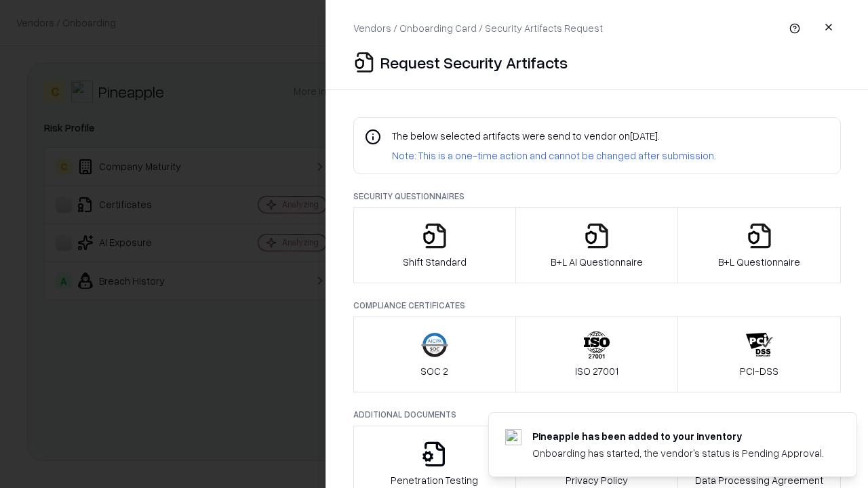 The height and width of the screenshot is (488, 868). Describe the element at coordinates (678, 436) in the screenshot. I see `div: Pineapple has been added to your inventory` at that location.